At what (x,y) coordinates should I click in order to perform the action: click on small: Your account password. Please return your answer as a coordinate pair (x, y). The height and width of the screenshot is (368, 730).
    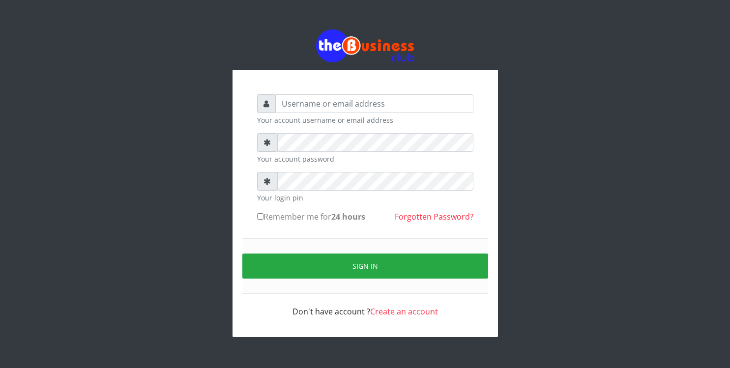
    Looking at the image, I should click on (365, 159).